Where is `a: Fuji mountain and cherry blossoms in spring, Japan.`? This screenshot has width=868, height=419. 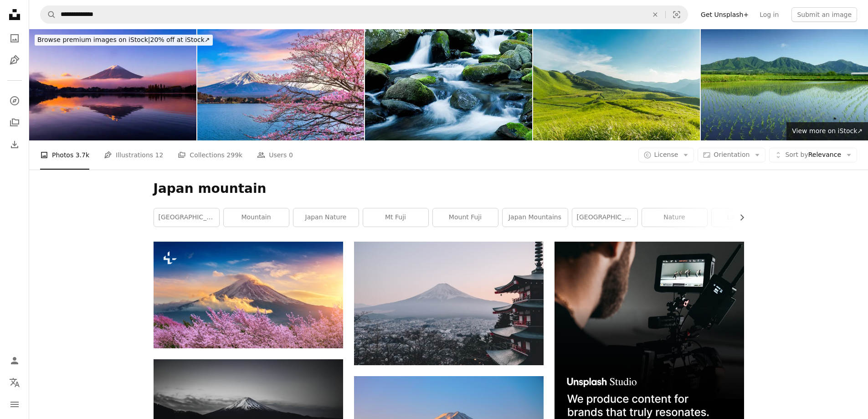
a: Fuji mountain and cherry blossoms in spring, Japan. is located at coordinates (249, 295).